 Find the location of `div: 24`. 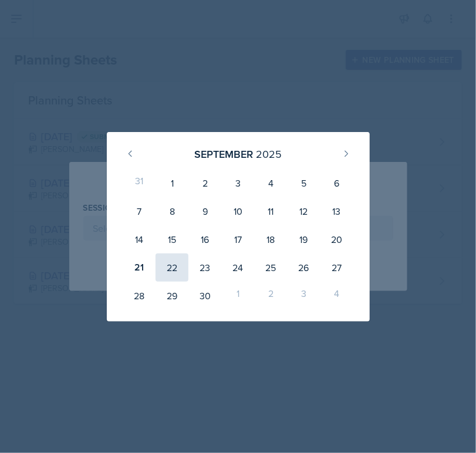

div: 24 is located at coordinates (237, 268).